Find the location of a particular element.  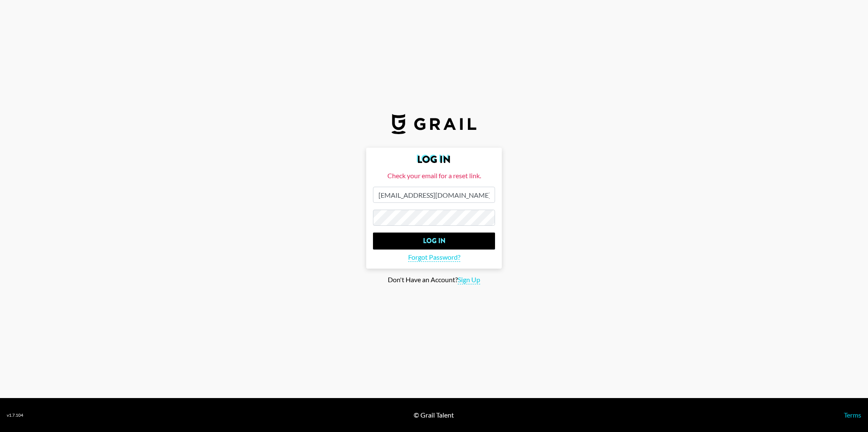

a: Terms is located at coordinates (852, 414).